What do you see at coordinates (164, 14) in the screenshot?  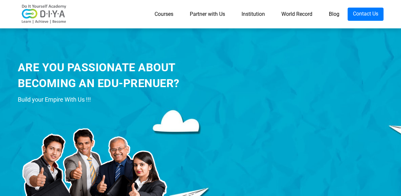 I see `a: Courses` at bounding box center [164, 14].